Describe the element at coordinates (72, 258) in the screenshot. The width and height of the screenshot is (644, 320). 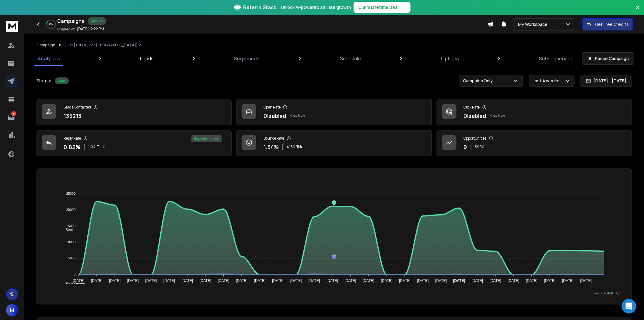
I see `tspan: 5000` at that location.